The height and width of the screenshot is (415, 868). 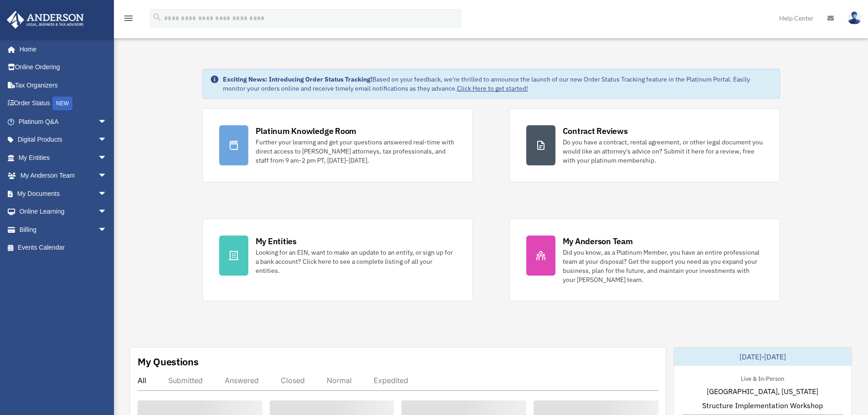 What do you see at coordinates (63, 103) in the screenshot?
I see `a: Order StatusNEW` at bounding box center [63, 103].